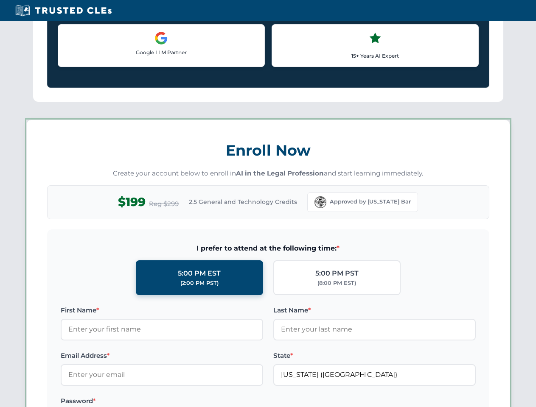 This screenshot has height=407, width=536. Describe the element at coordinates (320, 202) in the screenshot. I see `img: Florida Bar` at that location.